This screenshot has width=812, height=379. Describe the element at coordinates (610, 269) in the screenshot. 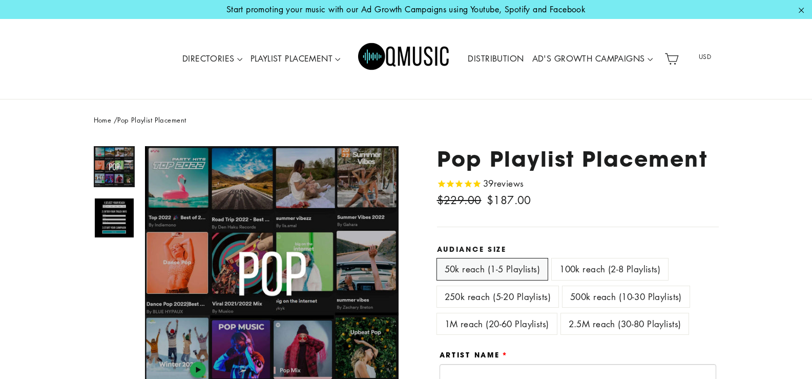

I see `label: 100k reach (2-8 Playlists)` at that location.